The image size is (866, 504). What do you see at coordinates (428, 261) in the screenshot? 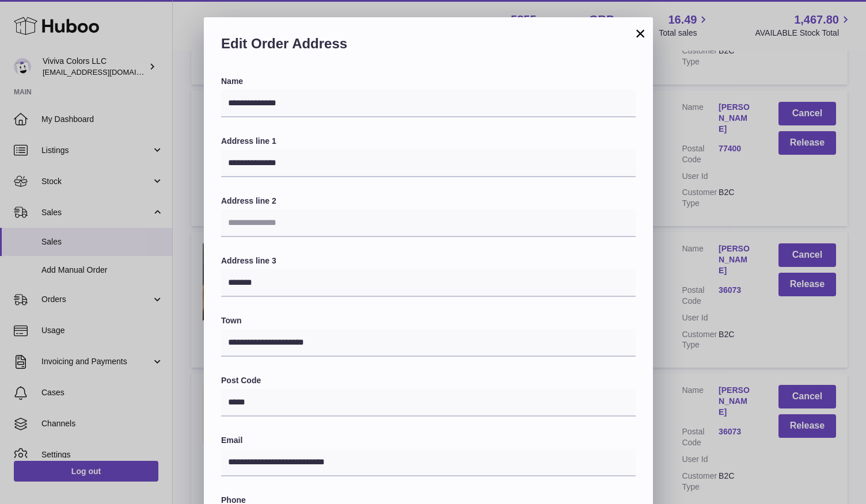
I see `label: Address line 3` at bounding box center [428, 261].